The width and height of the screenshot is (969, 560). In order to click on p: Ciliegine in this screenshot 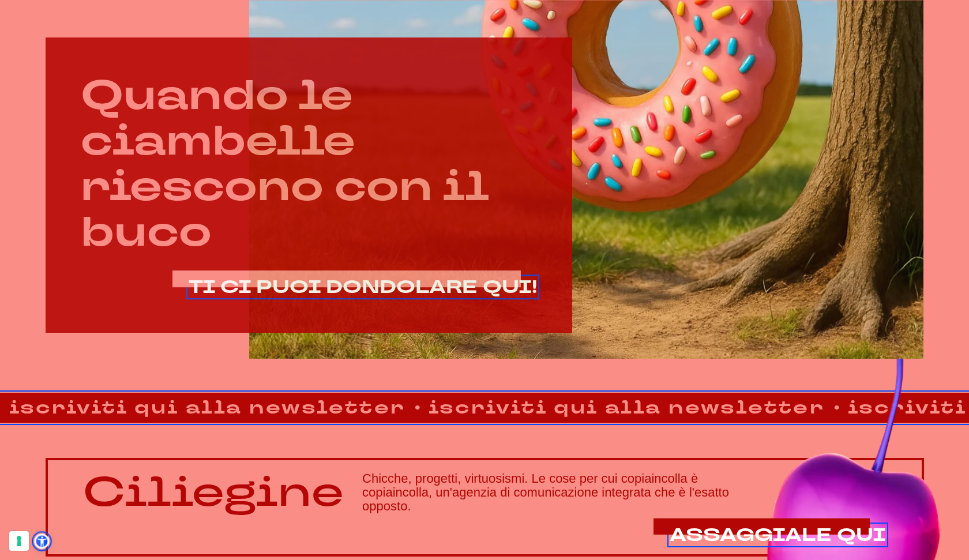, I will do `click(214, 492)`.